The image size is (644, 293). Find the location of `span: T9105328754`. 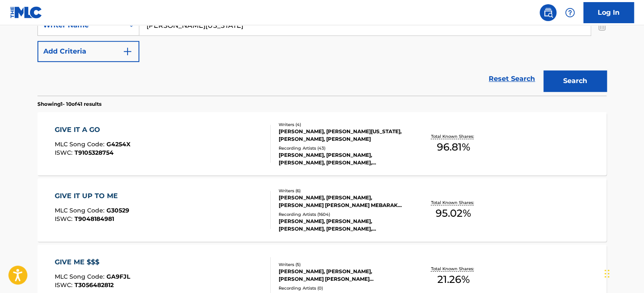

span: T9105328754 is located at coordinates (94, 153).